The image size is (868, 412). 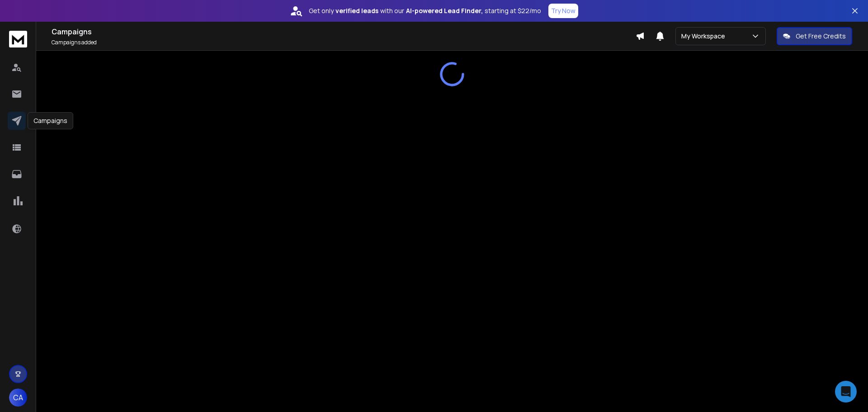 What do you see at coordinates (846, 391) in the screenshot?
I see `div: Open Intercom Messenger` at bounding box center [846, 391].